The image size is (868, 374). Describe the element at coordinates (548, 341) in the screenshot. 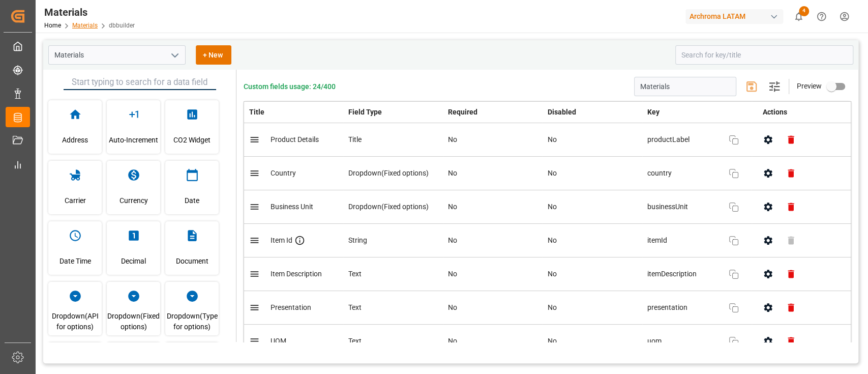

I see `tr: UOMTextNoNouom` at that location.